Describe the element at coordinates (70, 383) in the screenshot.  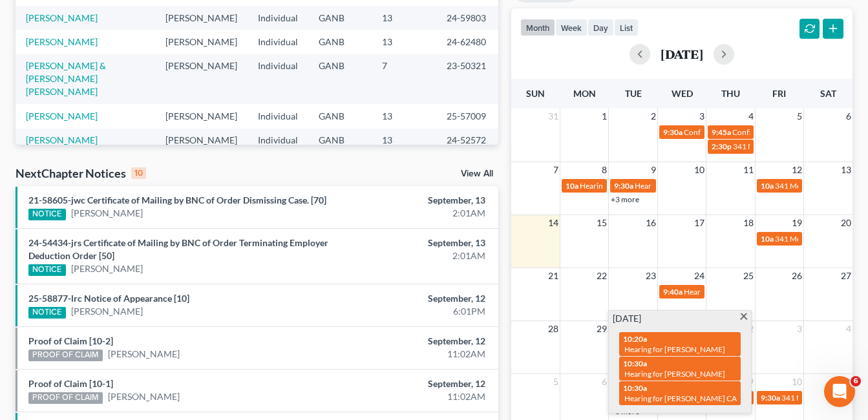
I see `a: Proof of Claim [10-1]` at that location.